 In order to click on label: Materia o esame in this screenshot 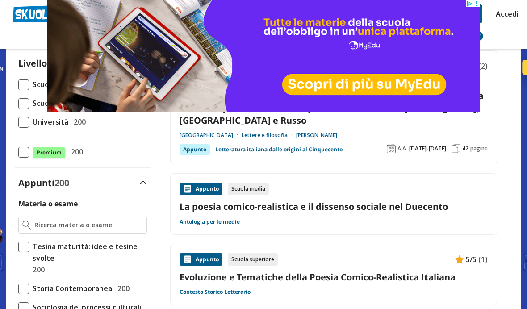, I will do `click(48, 204)`.